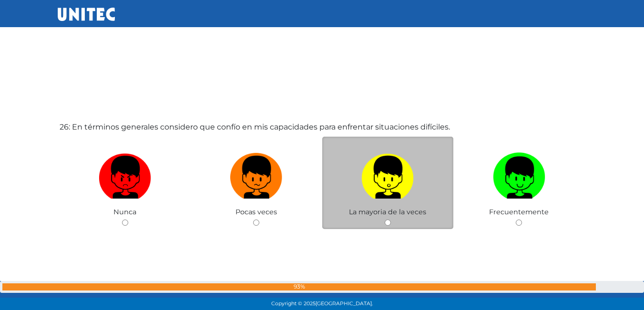 The height and width of the screenshot is (310, 644). What do you see at coordinates (254, 127) in the screenshot?
I see `label: 26: En términos generales considero que confío en mis capacidades para enfrentar situaciones difí...` at bounding box center [254, 127].